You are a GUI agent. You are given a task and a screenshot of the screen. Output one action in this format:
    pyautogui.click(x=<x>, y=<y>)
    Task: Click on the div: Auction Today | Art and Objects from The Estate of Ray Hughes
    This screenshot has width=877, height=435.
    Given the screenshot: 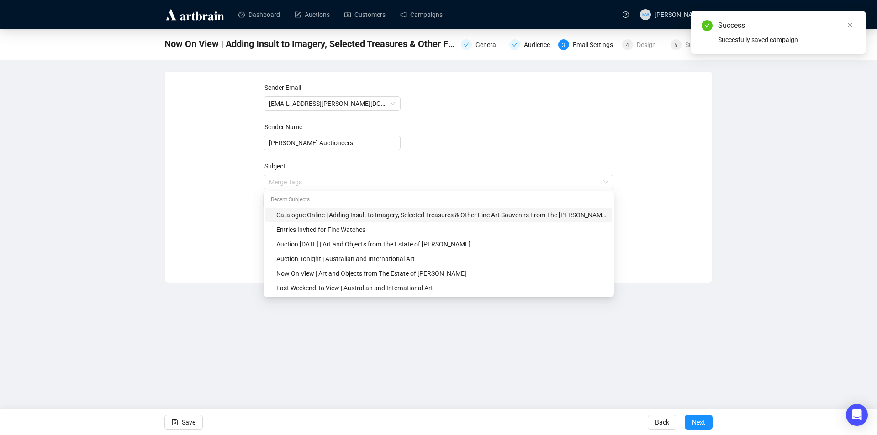 What is the action you would take?
    pyautogui.click(x=438, y=244)
    